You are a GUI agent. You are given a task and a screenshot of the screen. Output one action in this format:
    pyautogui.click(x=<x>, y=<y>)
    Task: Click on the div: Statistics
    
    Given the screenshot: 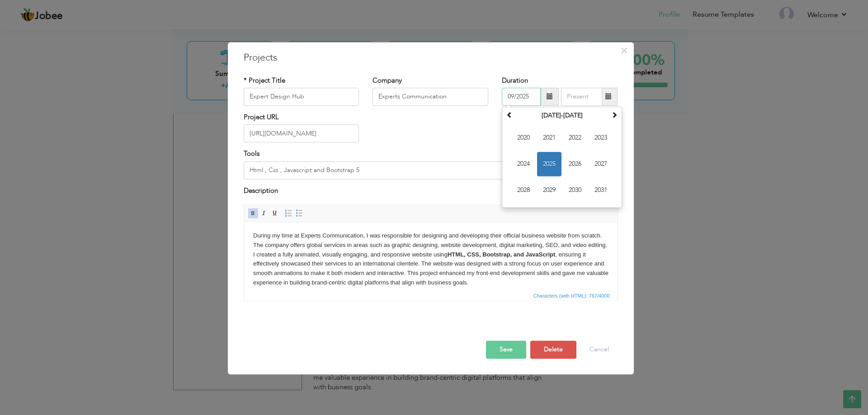 What is the action you would take?
    pyautogui.click(x=572, y=296)
    